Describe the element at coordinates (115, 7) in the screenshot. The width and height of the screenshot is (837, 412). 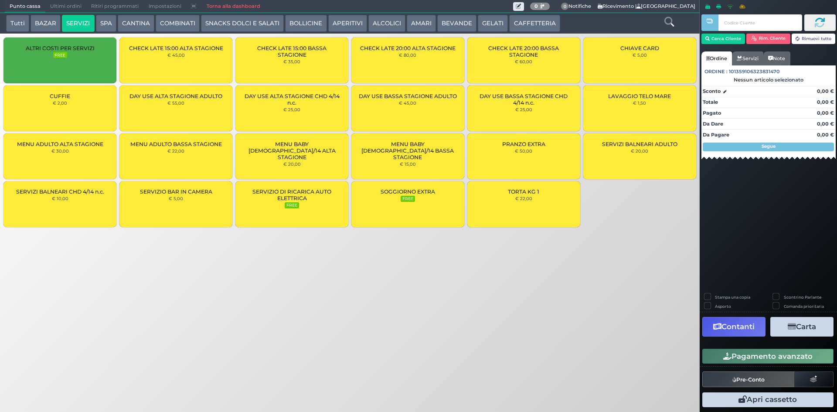
I see `span: Ritiri programmati` at that location.